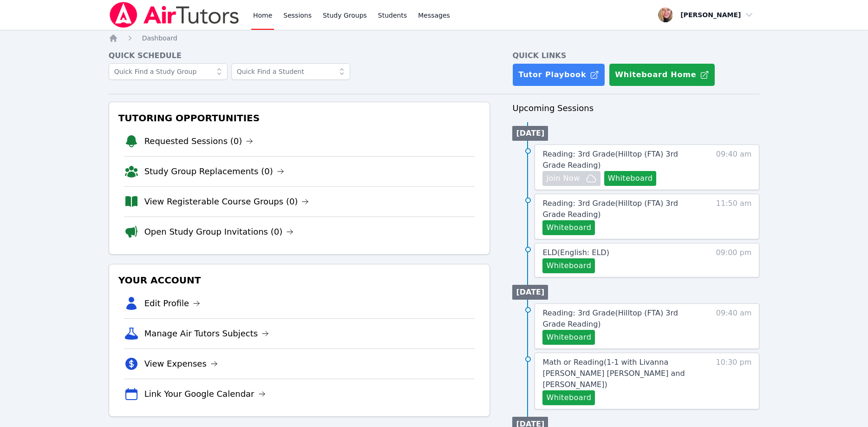 Image resolution: width=868 pixels, height=427 pixels. Describe the element at coordinates (227, 202) in the screenshot. I see `a: View Registerable Course Groups (0)` at that location.